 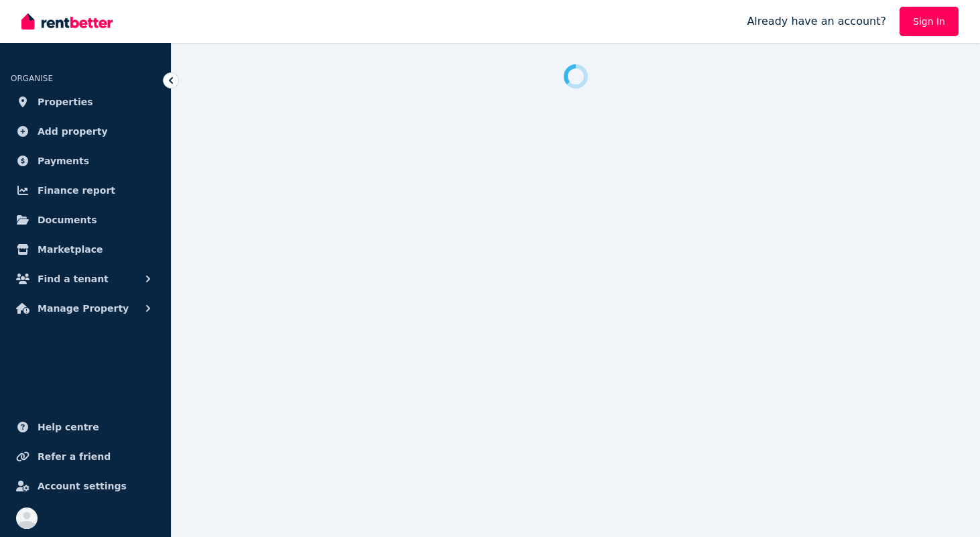 What do you see at coordinates (85, 250) in the screenshot?
I see `a: Marketplace` at bounding box center [85, 250].